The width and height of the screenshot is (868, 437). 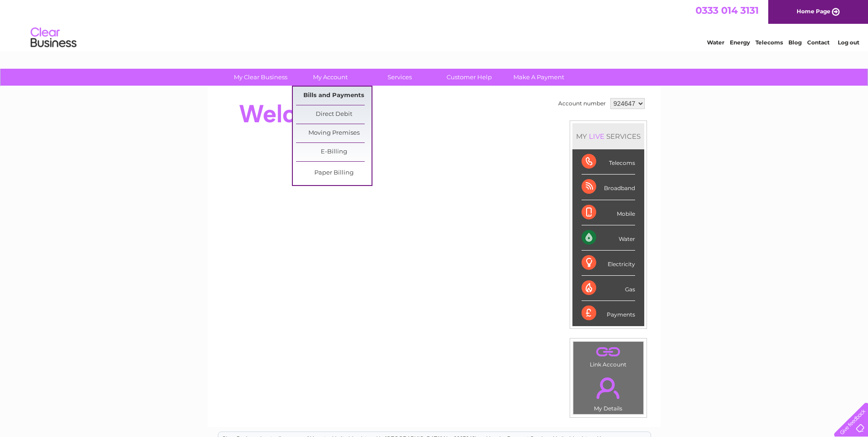 What do you see at coordinates (608, 356) in the screenshot?
I see `td: Link Account` at bounding box center [608, 356].